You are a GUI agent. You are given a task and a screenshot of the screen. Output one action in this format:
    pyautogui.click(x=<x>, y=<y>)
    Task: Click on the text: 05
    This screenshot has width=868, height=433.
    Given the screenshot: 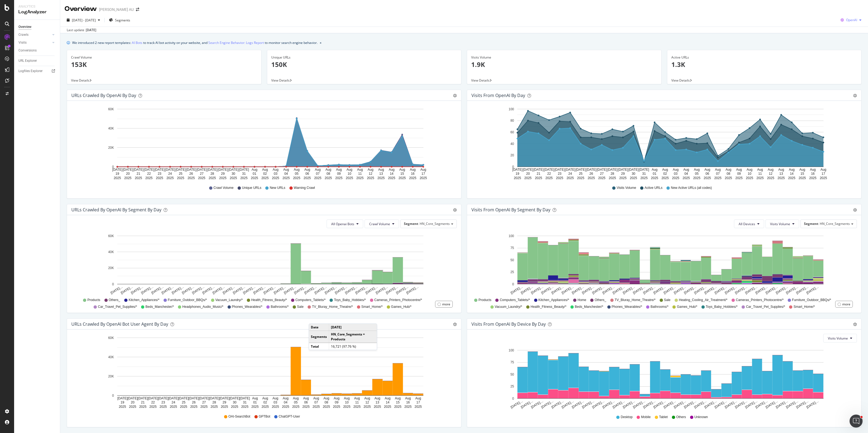 What is the action you would take?
    pyautogui.click(x=697, y=174)
    